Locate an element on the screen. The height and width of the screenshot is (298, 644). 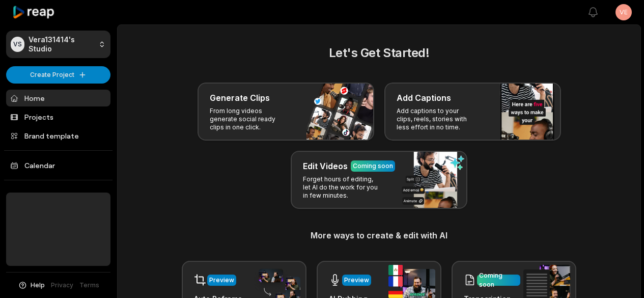
span: Help is located at coordinates (37, 285).